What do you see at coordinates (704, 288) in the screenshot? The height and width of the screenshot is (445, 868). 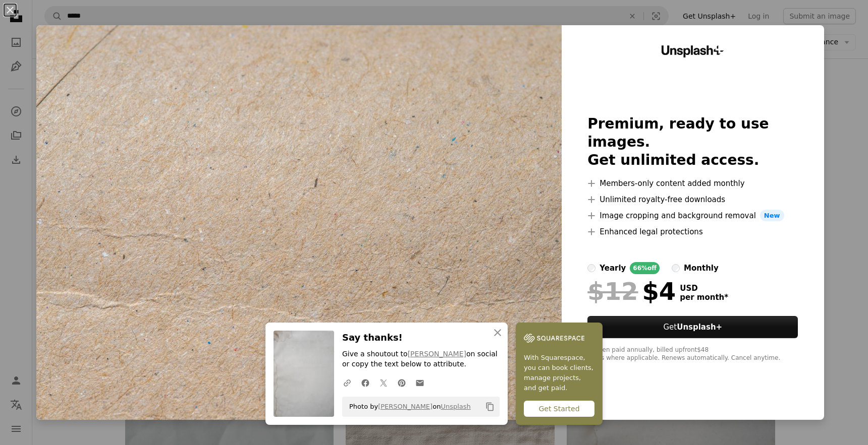 I see `span: USD` at bounding box center [704, 288].